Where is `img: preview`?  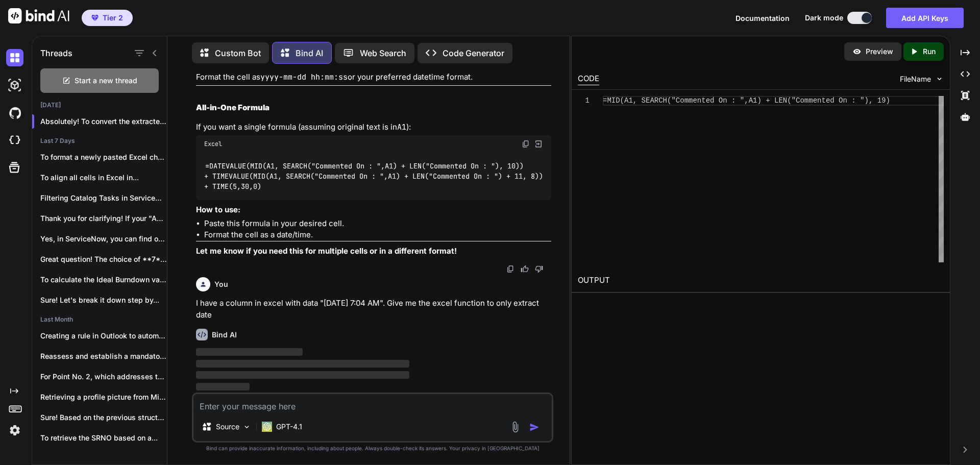
img: preview is located at coordinates (857, 52).